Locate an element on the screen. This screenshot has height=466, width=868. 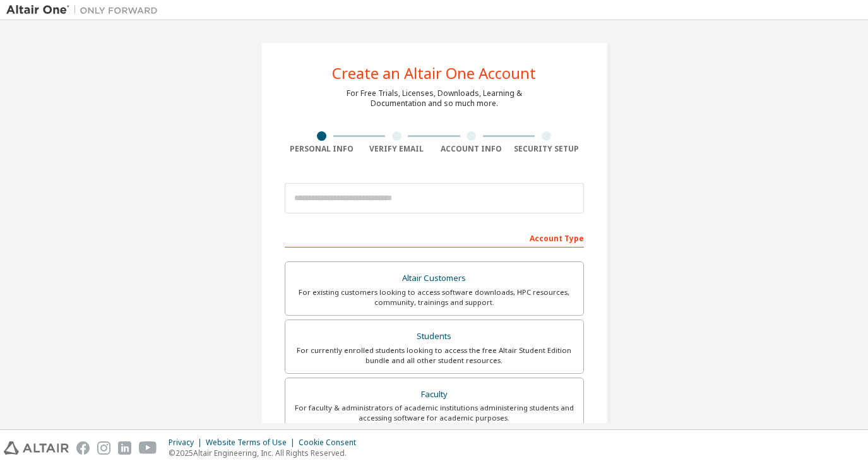
div: Account Info is located at coordinates (472, 149).